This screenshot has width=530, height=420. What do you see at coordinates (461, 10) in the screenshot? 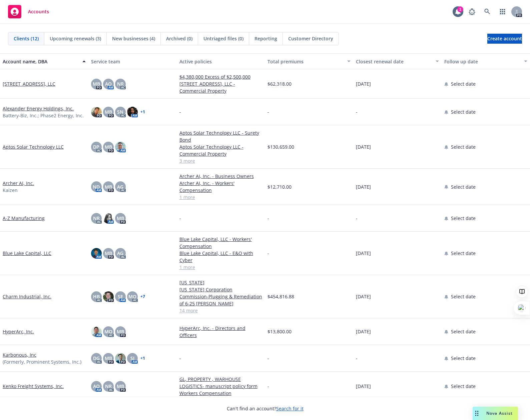
I see `div: 1` at bounding box center [461, 10].